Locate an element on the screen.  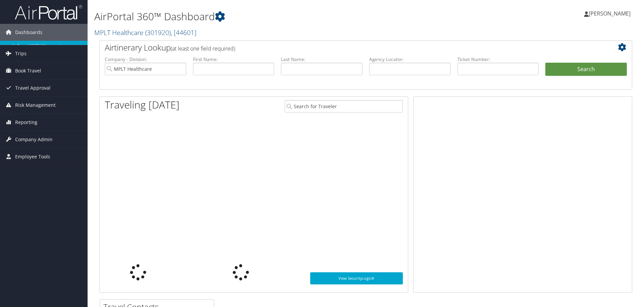
span: ( 301920 ) is located at coordinates (158, 32).